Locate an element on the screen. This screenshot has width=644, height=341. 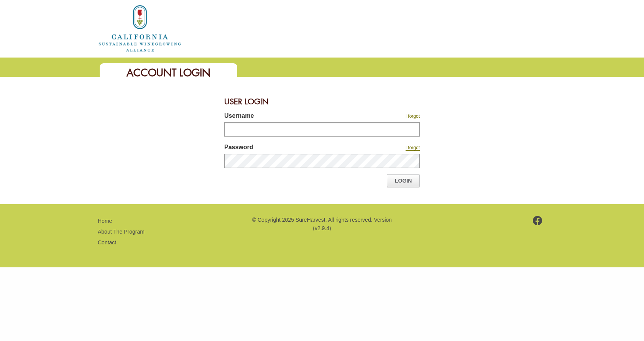
a: Contact is located at coordinates (107, 242).